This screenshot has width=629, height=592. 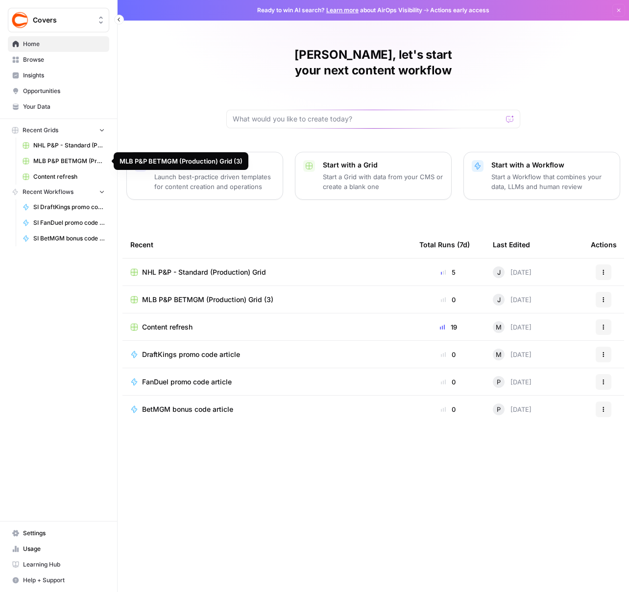 I want to click on a: Your Data, so click(x=58, y=107).